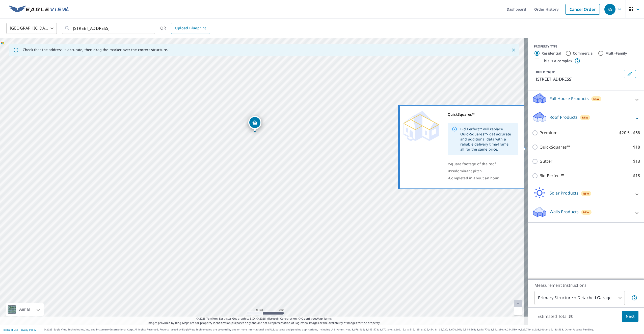 The image size is (644, 334). What do you see at coordinates (610, 9) in the screenshot?
I see `div: SS` at bounding box center [610, 9].